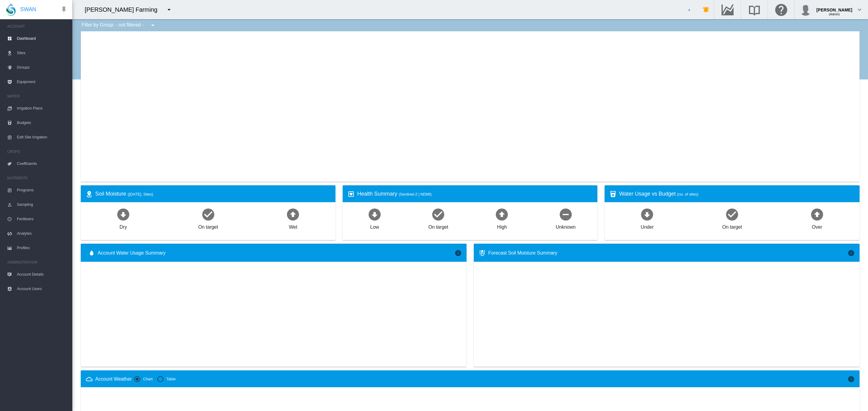 Image resolution: width=868 pixels, height=411 pixels. Describe the element at coordinates (89, 194) in the screenshot. I see `md-icon: icon-map-marker-radius` at that location.